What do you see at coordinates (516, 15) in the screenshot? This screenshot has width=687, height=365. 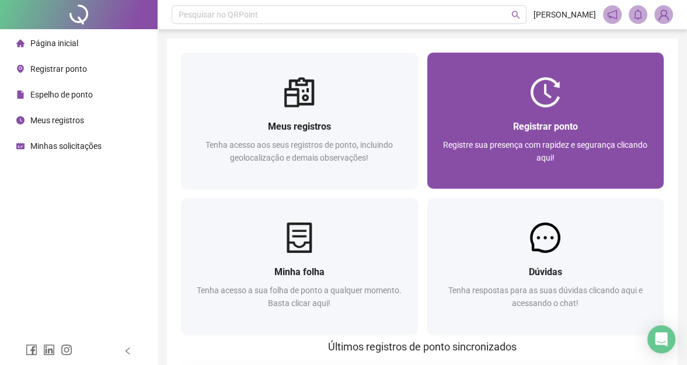 I see `span: search` at bounding box center [516, 15].